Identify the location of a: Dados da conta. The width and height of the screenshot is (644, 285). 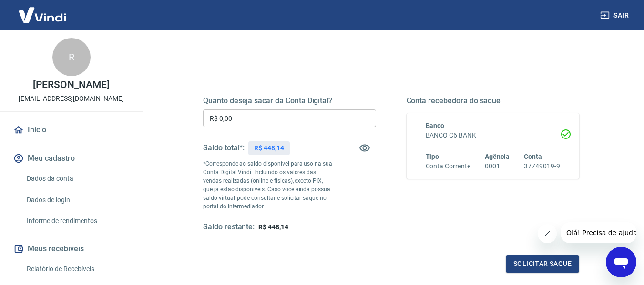
(77, 179).